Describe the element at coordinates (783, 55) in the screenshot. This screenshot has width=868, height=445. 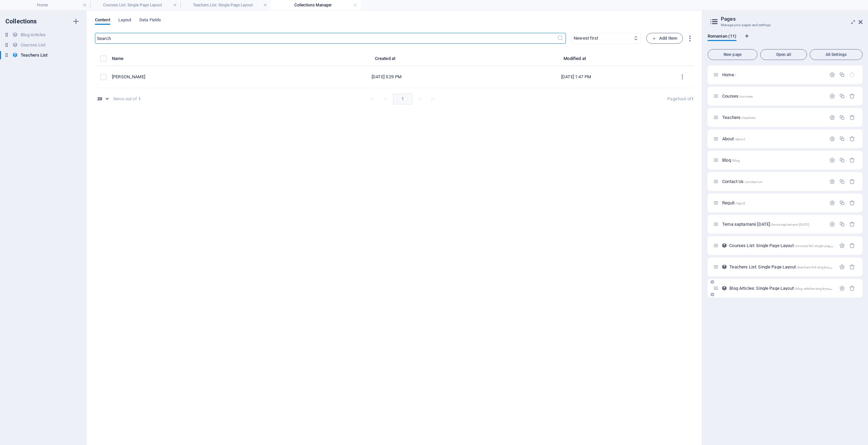
I see `span: Open all` at that location.